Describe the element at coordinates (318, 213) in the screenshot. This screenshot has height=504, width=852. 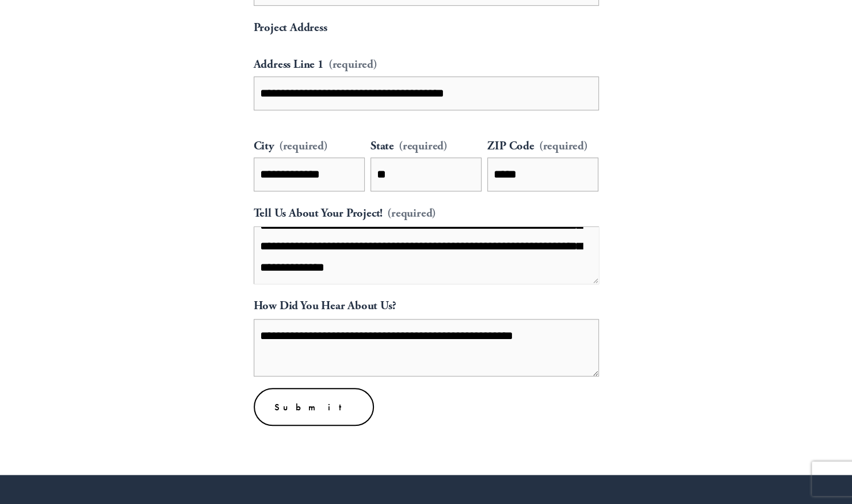
I see `span: Tell Us About Your Project!` at that location.